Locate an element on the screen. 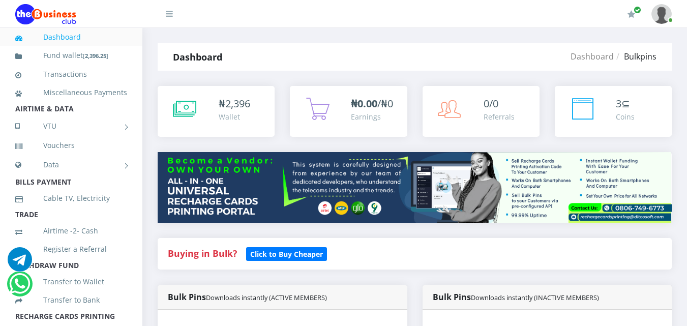 This screenshot has height=326, width=687. a: Register a Referral is located at coordinates (71, 249).